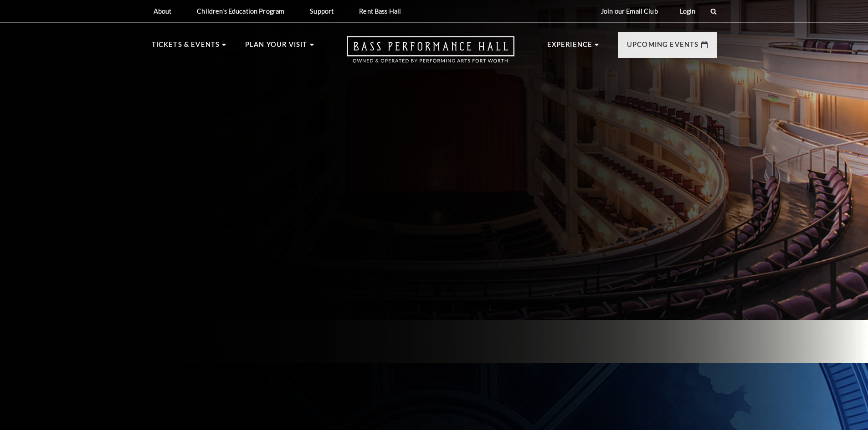 Image resolution: width=868 pixels, height=430 pixels. I want to click on p: Tickets & Events, so click(186, 47).